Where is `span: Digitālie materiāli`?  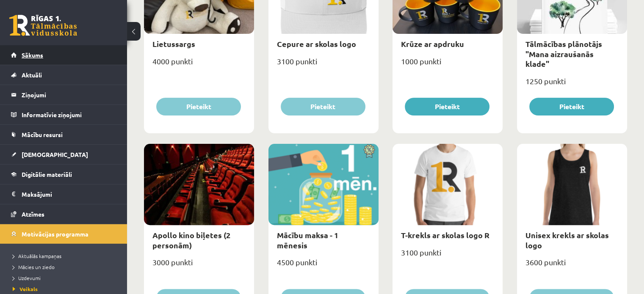
span: Digitālie materiāli is located at coordinates (46, 174).